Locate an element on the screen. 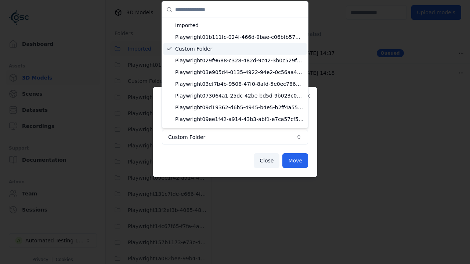 Image resolution: width=470 pixels, height=264 pixels. span: Imported is located at coordinates (239, 25).